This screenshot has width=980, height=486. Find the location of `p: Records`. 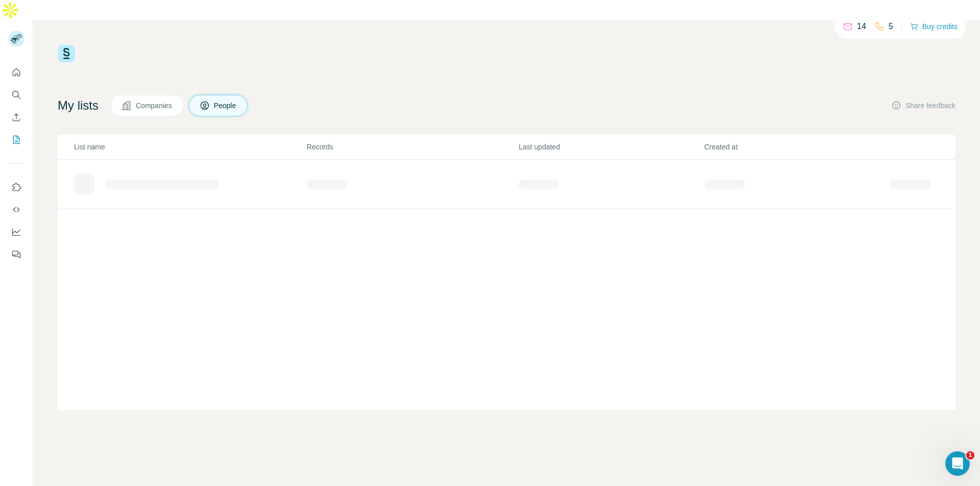

p: Records is located at coordinates (412, 147).